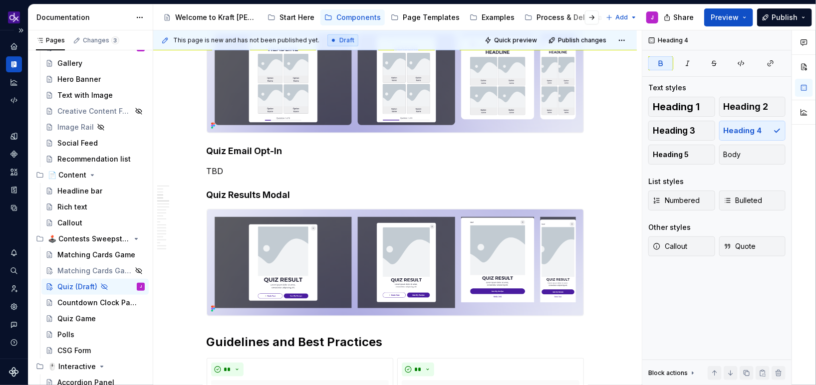 The width and height of the screenshot is (816, 385). Describe the element at coordinates (14, 208) in the screenshot. I see `a: Data sources` at that location.